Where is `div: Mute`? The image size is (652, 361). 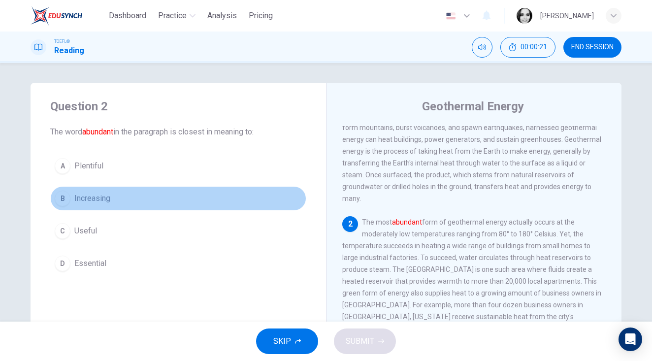
div: Mute is located at coordinates (482, 47).